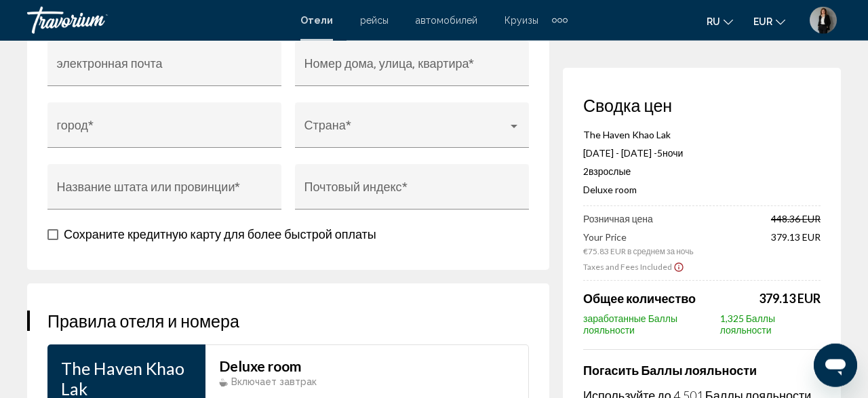 This screenshot has width=868, height=398. What do you see at coordinates (317, 20) in the screenshot?
I see `span: Отели` at bounding box center [317, 20].